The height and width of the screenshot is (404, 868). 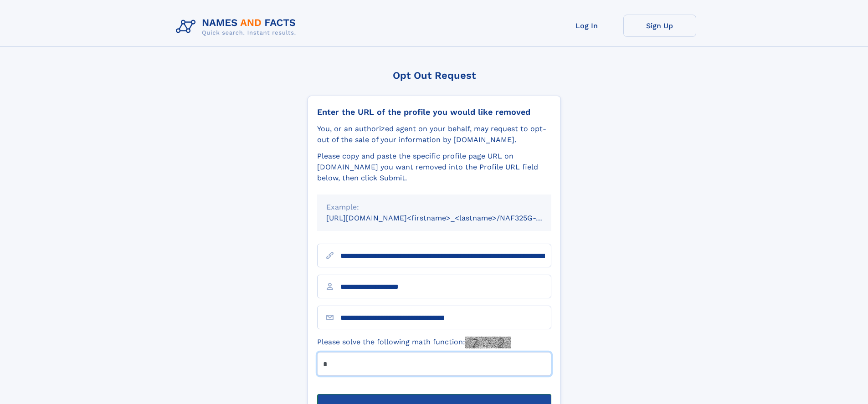 What do you see at coordinates (434, 112) in the screenshot?
I see `div: Enter the URL of the profile you would like removed` at bounding box center [434, 112].